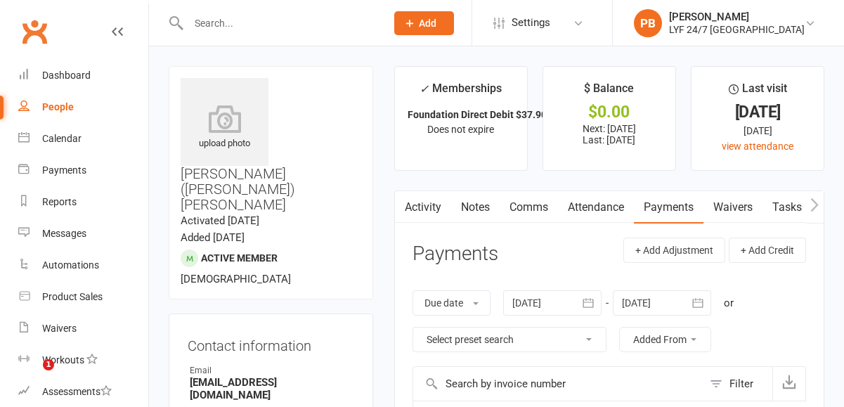 The image size is (844, 407). Describe the element at coordinates (427, 23) in the screenshot. I see `span: Add` at that location.